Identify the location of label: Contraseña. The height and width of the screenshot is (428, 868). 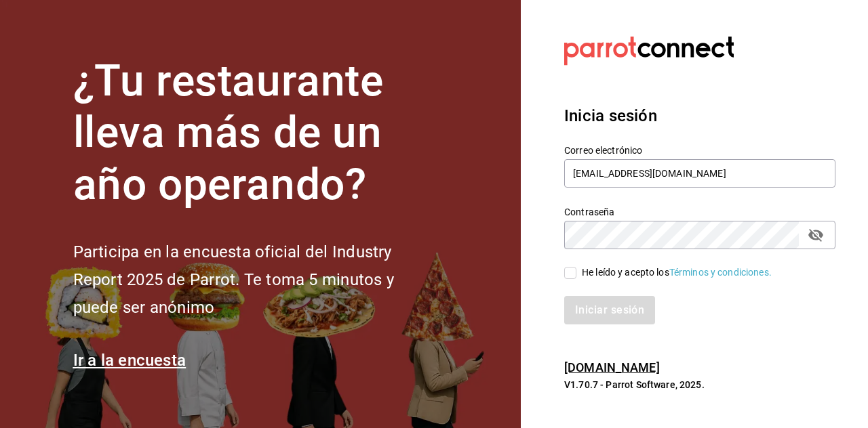
(700, 211).